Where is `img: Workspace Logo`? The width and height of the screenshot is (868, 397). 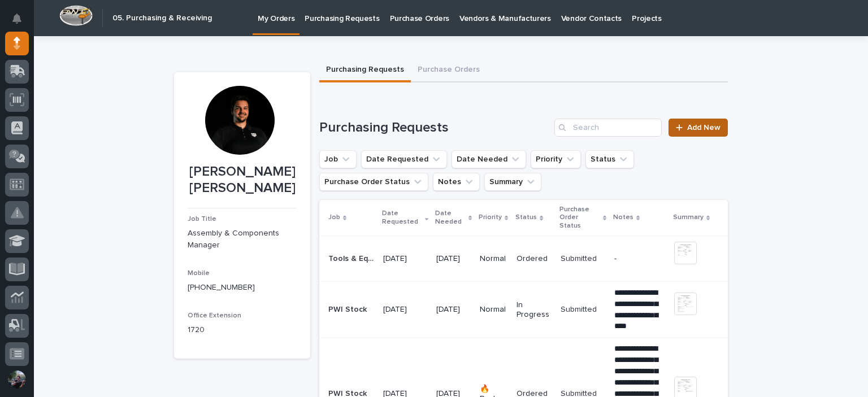
img: Workspace Logo is located at coordinates (76, 15).